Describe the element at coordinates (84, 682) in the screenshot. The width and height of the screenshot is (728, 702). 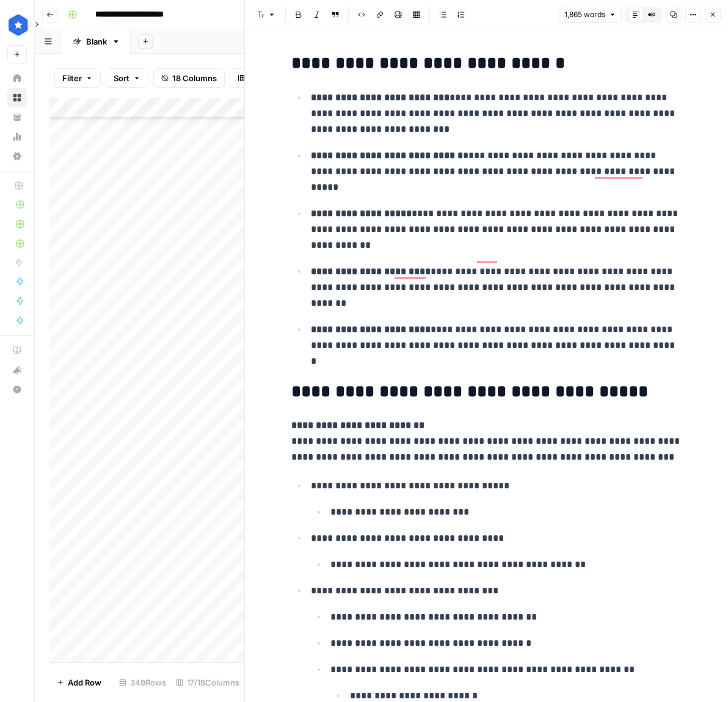
I see `span: Add Row` at that location.